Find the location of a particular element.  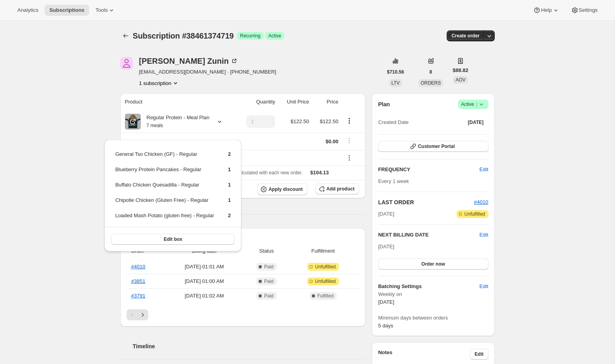

span: Apply discount is located at coordinates (285, 190).